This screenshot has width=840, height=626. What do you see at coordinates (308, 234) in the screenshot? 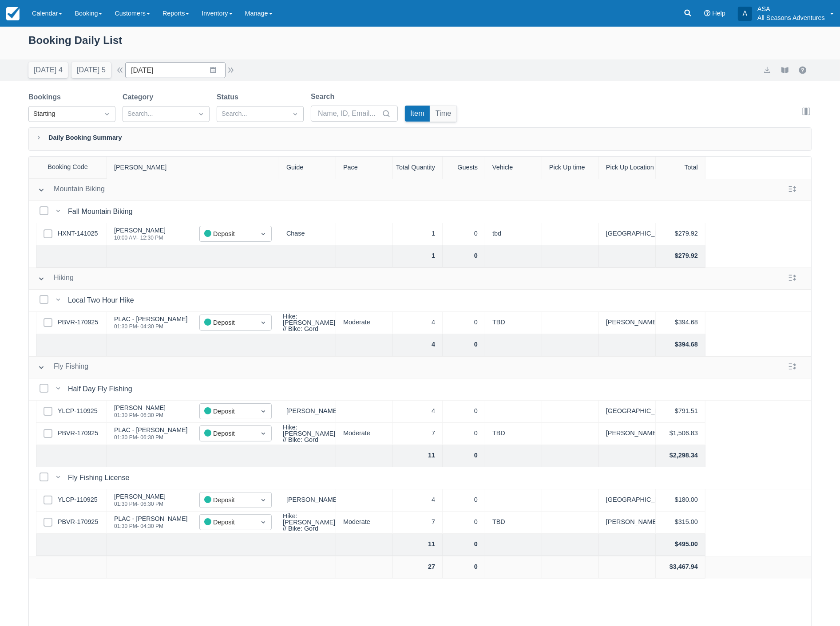
I see `div: Chase` at bounding box center [308, 234].